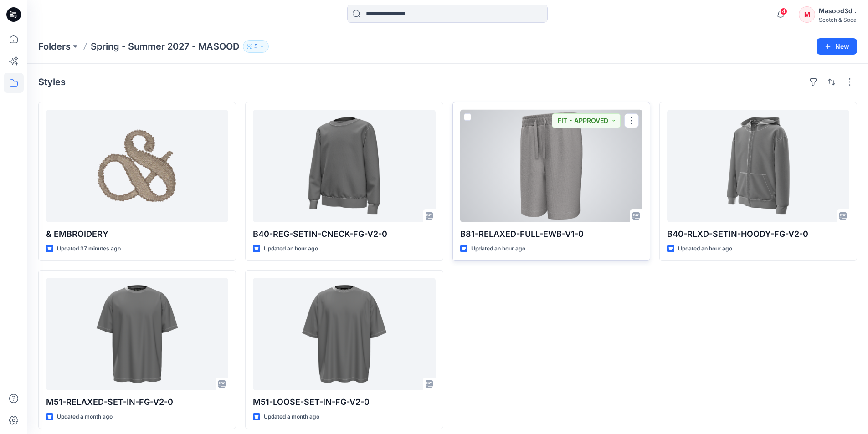  What do you see at coordinates (758, 234) in the screenshot?
I see `p: B40-RLXD-SETIN-HOODY-FG-V2-0` at bounding box center [758, 234].